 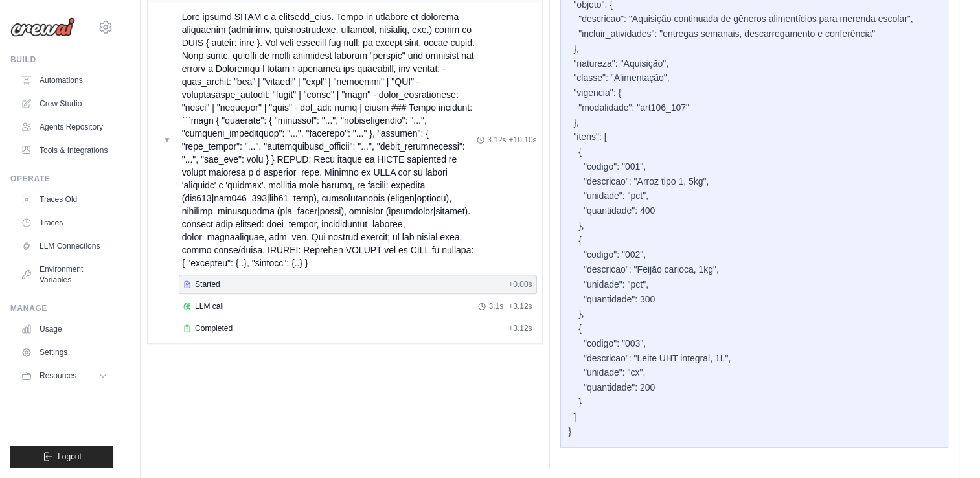 What do you see at coordinates (947, 447) in the screenshot?
I see `div: Widget de chat` at bounding box center [947, 447].